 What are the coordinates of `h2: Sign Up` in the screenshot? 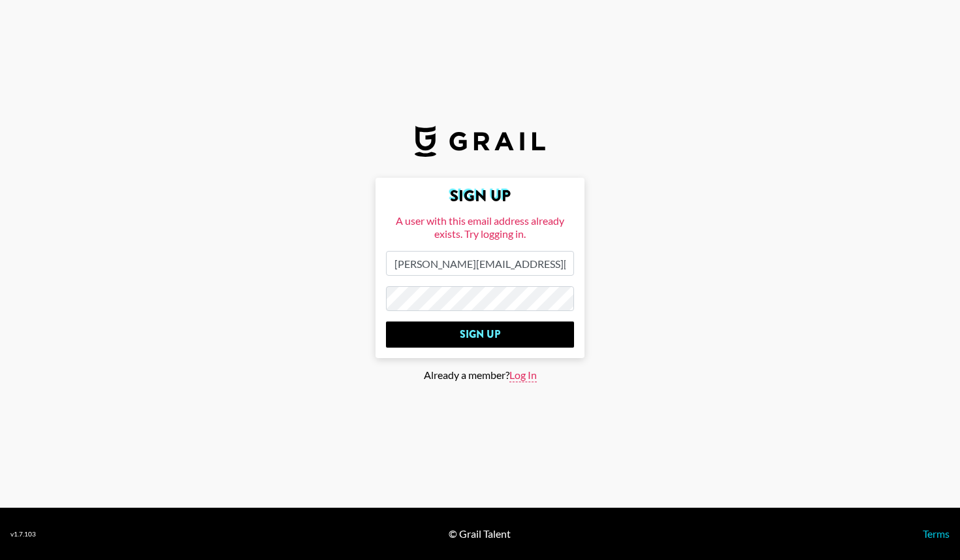 It's located at (480, 196).